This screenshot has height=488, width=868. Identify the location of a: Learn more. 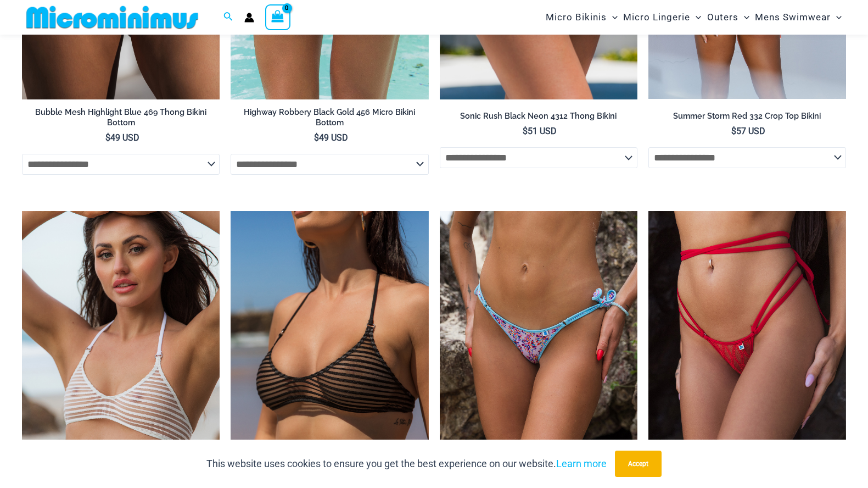
(581, 463).